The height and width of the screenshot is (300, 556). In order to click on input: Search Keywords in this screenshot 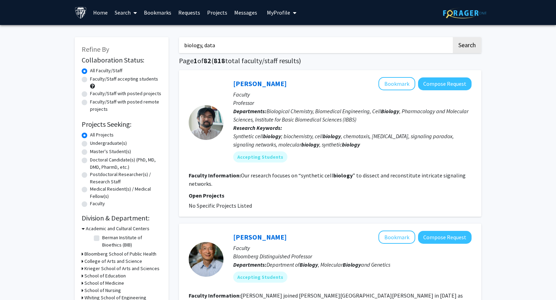, I will do `click(315, 45)`.